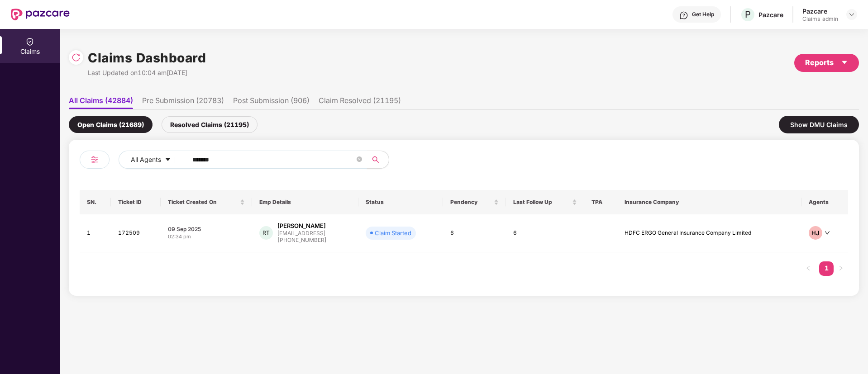  What do you see at coordinates (474, 202) in the screenshot?
I see `th: Pendency` at bounding box center [474, 202].